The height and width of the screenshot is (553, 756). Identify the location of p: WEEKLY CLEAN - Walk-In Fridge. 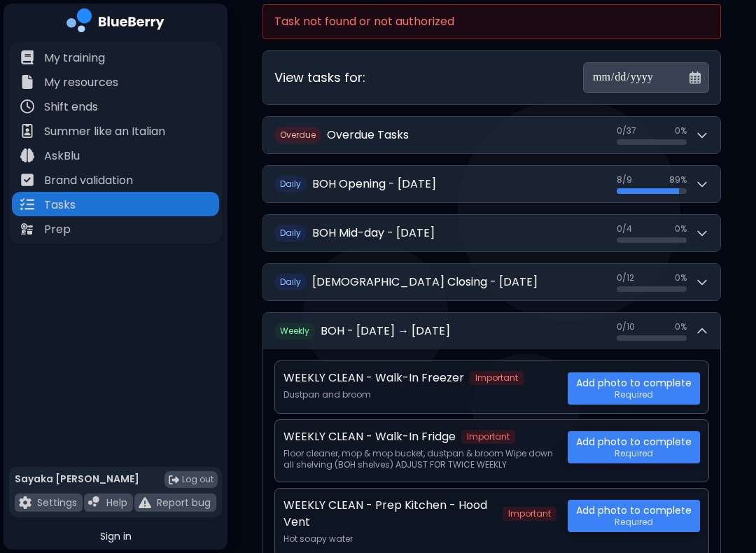
(369, 437).